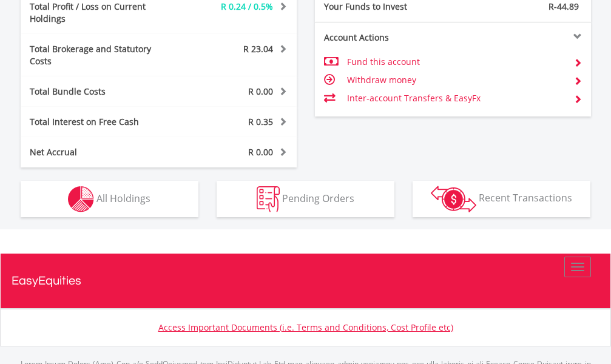 The width and height of the screenshot is (611, 364). I want to click on div: EasyEquities, so click(306, 280).